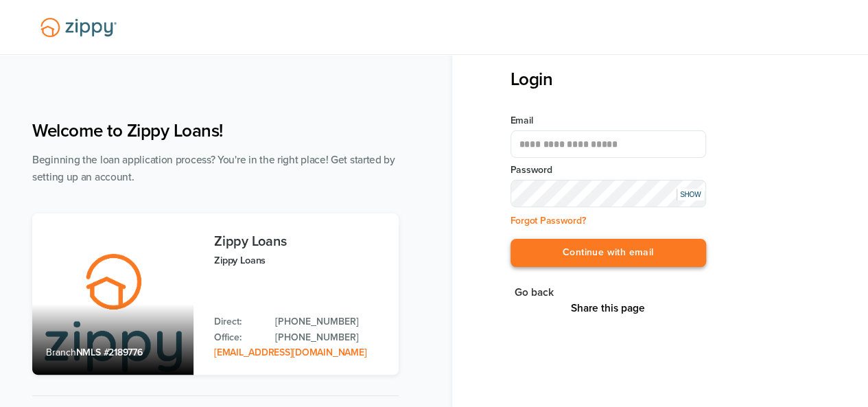 This screenshot has height=407, width=868. Describe the element at coordinates (549, 220) in the screenshot. I see `a: Forgot Password?` at that location.